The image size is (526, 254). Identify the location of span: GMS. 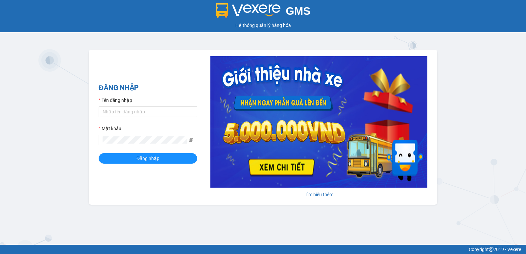
(298, 11).